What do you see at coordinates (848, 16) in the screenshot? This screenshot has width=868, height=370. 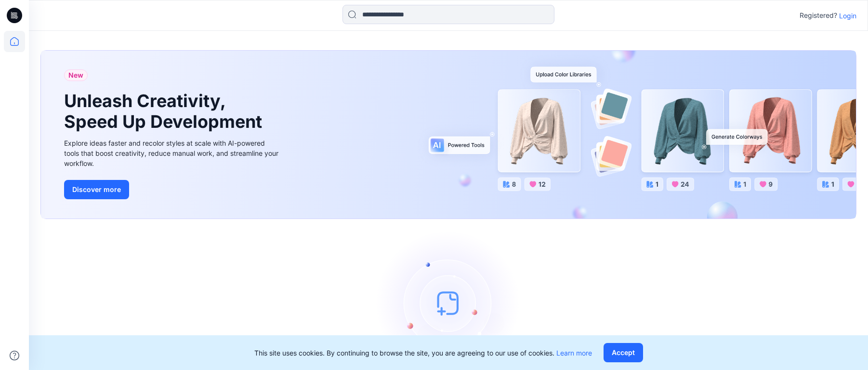 I see `p: Login` at bounding box center [848, 16].